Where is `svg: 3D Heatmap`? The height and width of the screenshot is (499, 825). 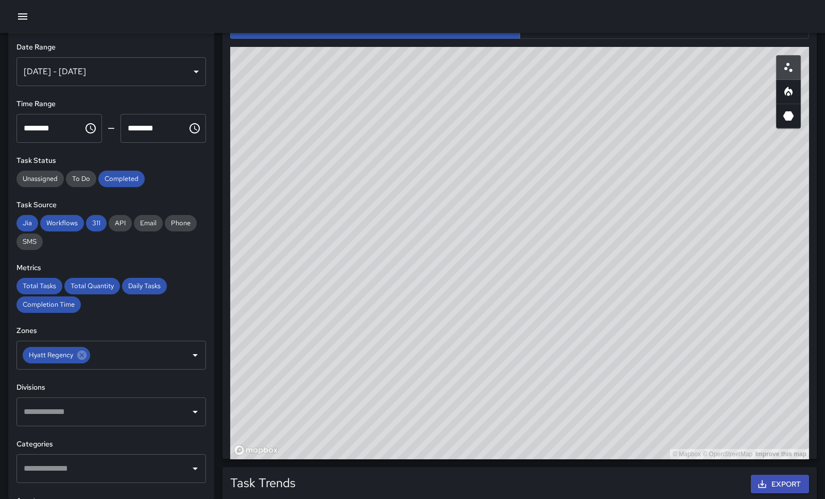 svg: 3D Heatmap is located at coordinates (789, 116).